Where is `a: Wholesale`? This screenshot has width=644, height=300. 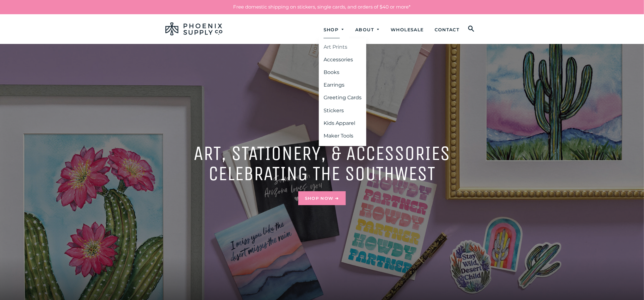 a: Wholesale is located at coordinates (407, 30).